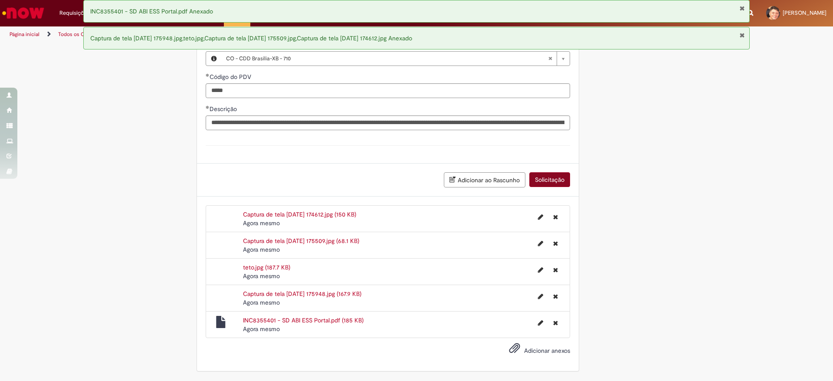 The height and width of the screenshot is (381, 833). I want to click on button: Editar nome de arquivo INC8355401 - SD ABI ESS Portal.pdf, so click(540, 323).